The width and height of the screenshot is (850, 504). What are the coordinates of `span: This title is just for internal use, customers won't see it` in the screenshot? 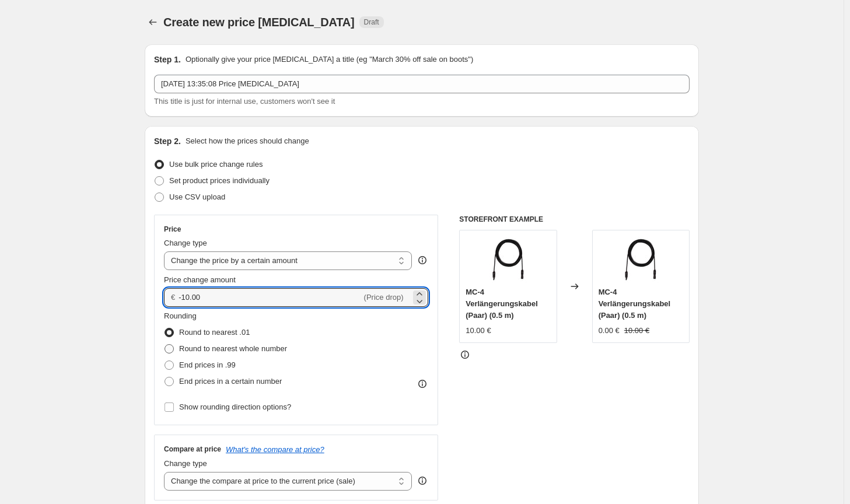 It's located at (244, 101).